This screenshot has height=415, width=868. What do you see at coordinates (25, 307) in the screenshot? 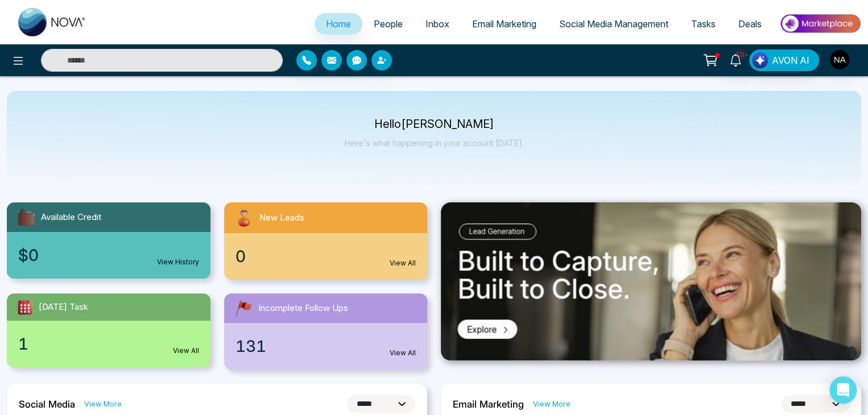
I see `img: todayTask.svg` at bounding box center [25, 307].